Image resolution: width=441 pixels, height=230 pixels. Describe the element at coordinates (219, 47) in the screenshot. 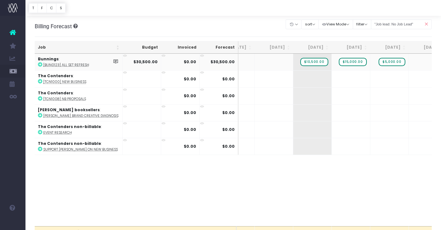

I see `th: Forecast` at that location.